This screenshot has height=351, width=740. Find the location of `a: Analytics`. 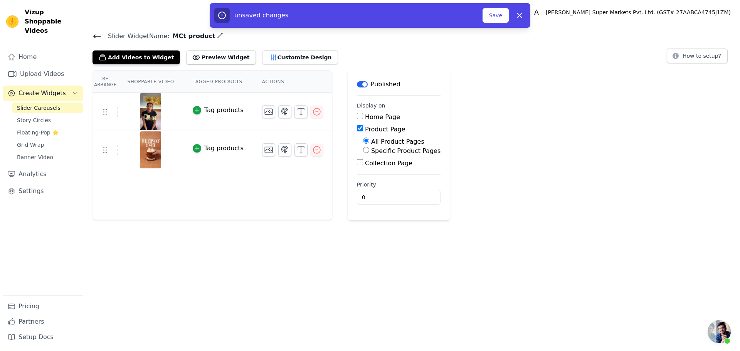

a: Analytics is located at coordinates (43, 174).